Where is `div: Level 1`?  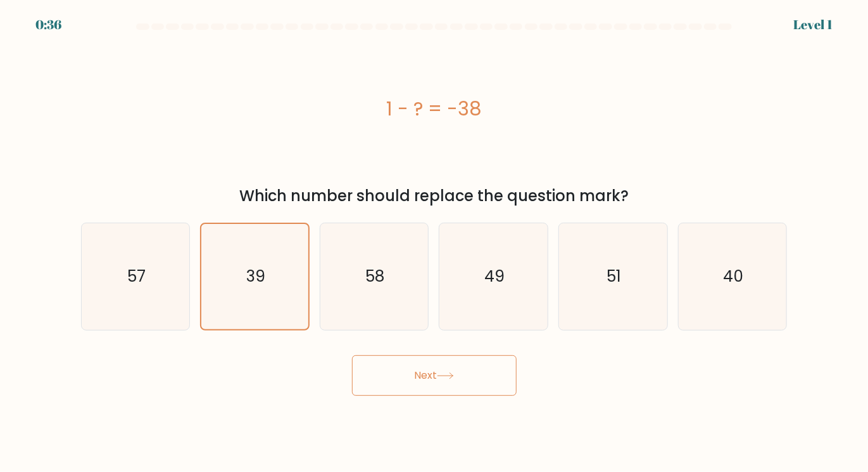
div: Level 1 is located at coordinates (813, 25).